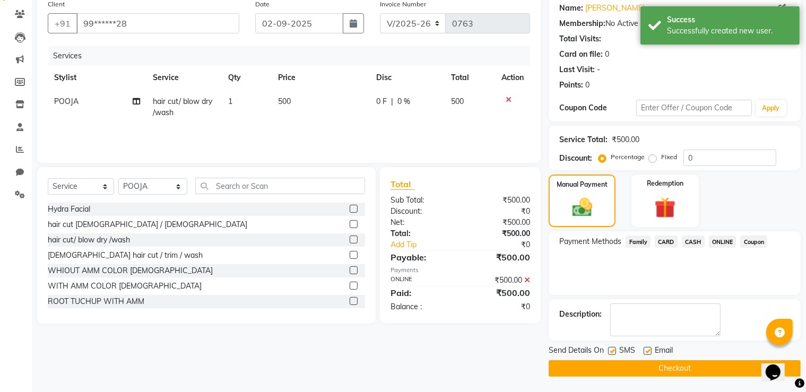 This screenshot has height=392, width=806. What do you see at coordinates (89, 240) in the screenshot?
I see `div: hair cut/ blow dry /wash` at bounding box center [89, 240].